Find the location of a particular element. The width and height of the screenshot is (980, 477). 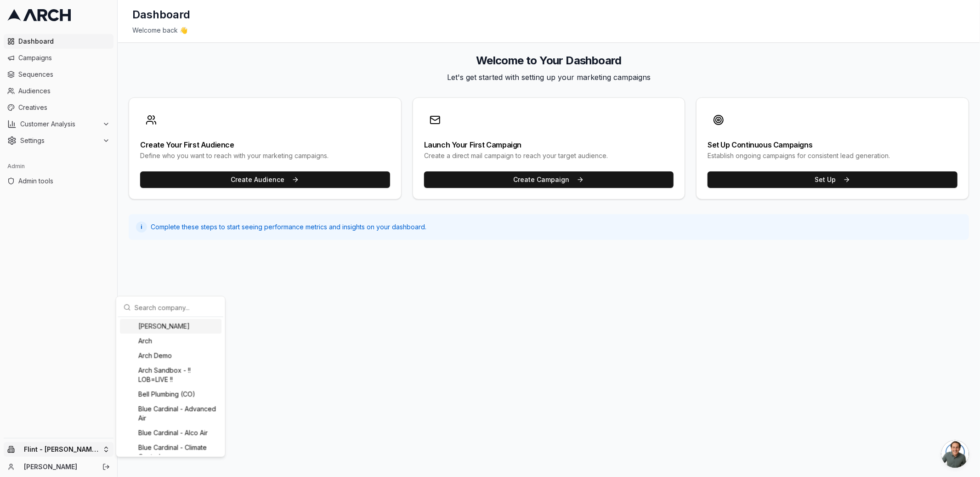

div: Arch is located at coordinates (170, 341).